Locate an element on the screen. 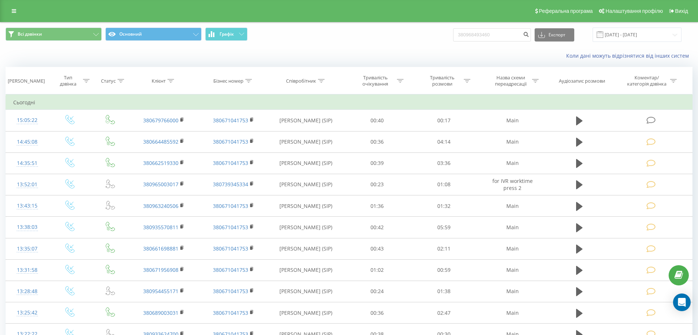 This screenshot has width=698, height=335. button: Всі дзвінки is located at coordinates (54, 34).